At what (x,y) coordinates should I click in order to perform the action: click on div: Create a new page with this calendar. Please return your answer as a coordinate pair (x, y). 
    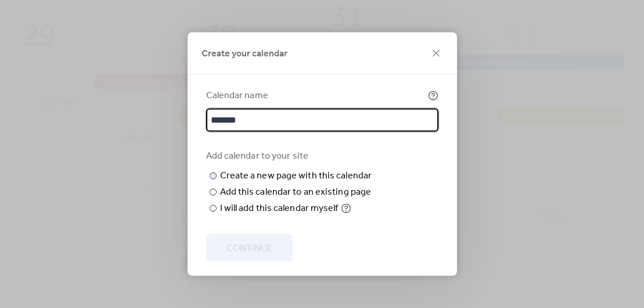
    Looking at the image, I should click on (296, 176).